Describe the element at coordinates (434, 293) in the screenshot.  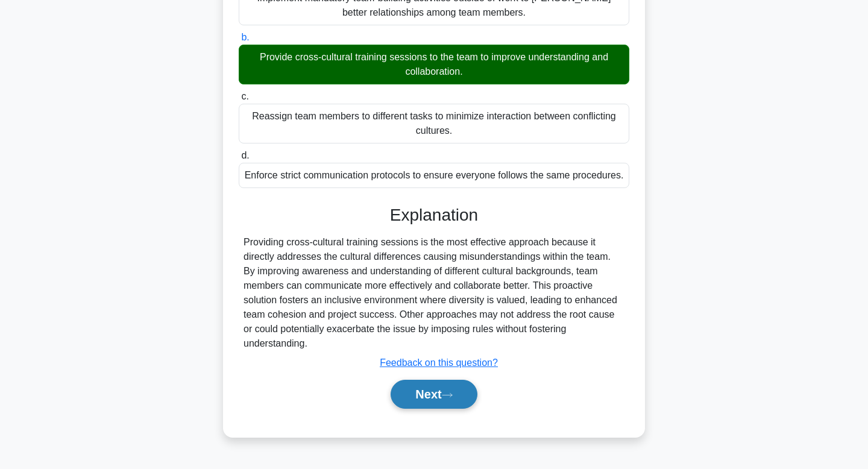
I see `div: Providing cross-cultural training sessions is the most effective approach because it directly add...` at that location.